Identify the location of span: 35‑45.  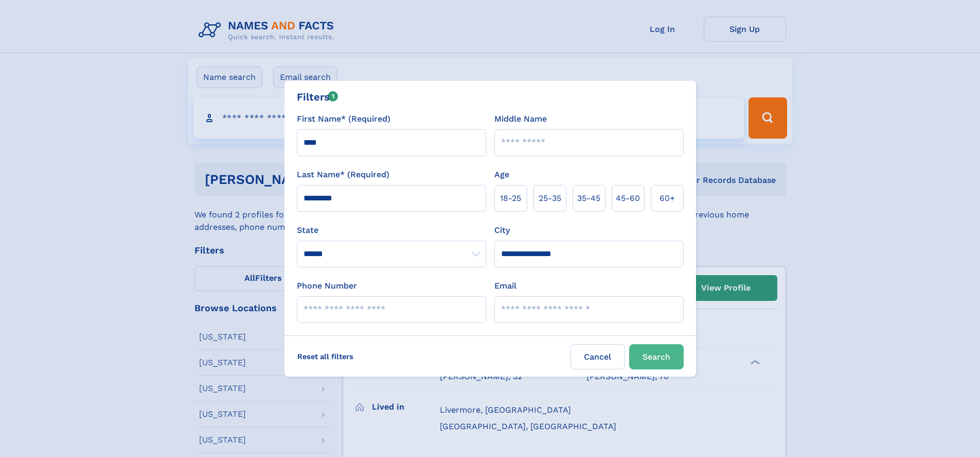
(589, 198).